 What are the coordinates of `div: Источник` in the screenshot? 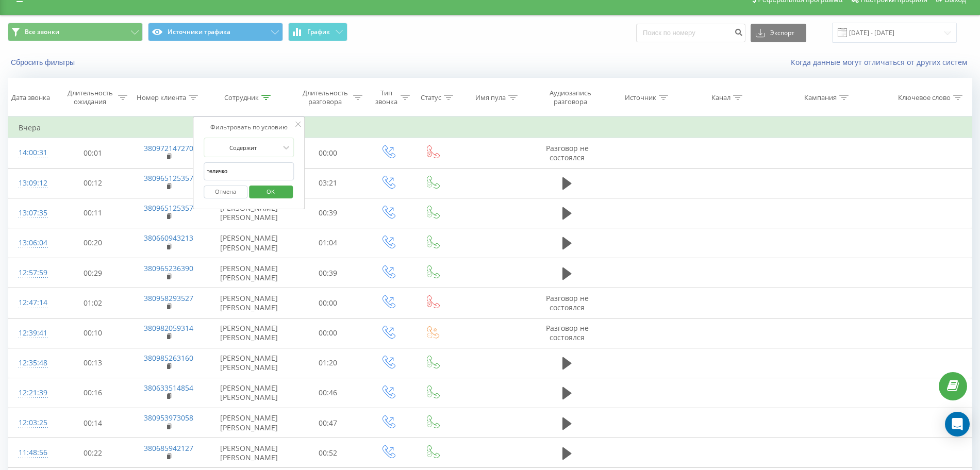 It's located at (641, 98).